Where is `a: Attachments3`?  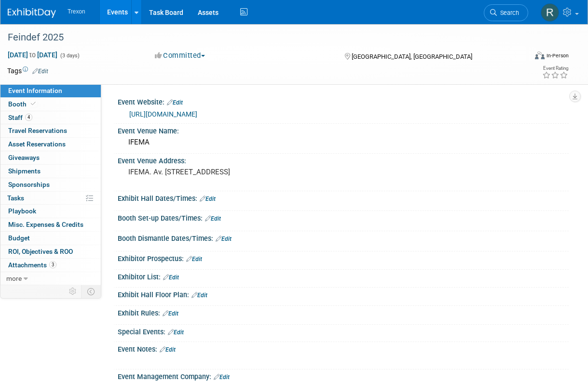 a: Attachments3 is located at coordinates (50, 265).